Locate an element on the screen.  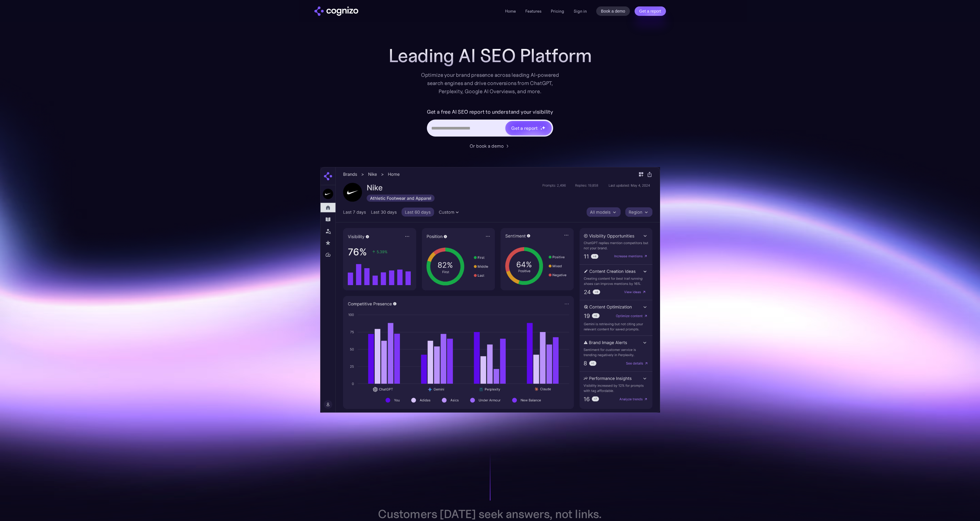
h1: Leading AI SEO Platform is located at coordinates (490, 55).